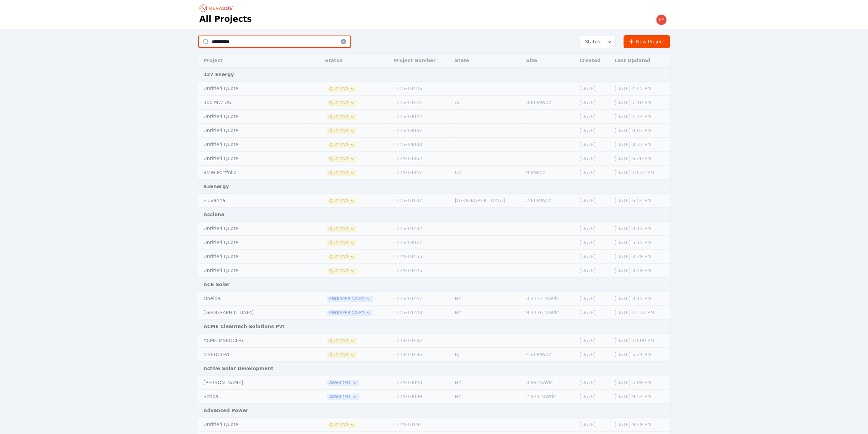 The height and width of the screenshot is (434, 868). What do you see at coordinates (251, 102) in the screenshot?
I see `td: 300 MW US` at bounding box center [251, 102].